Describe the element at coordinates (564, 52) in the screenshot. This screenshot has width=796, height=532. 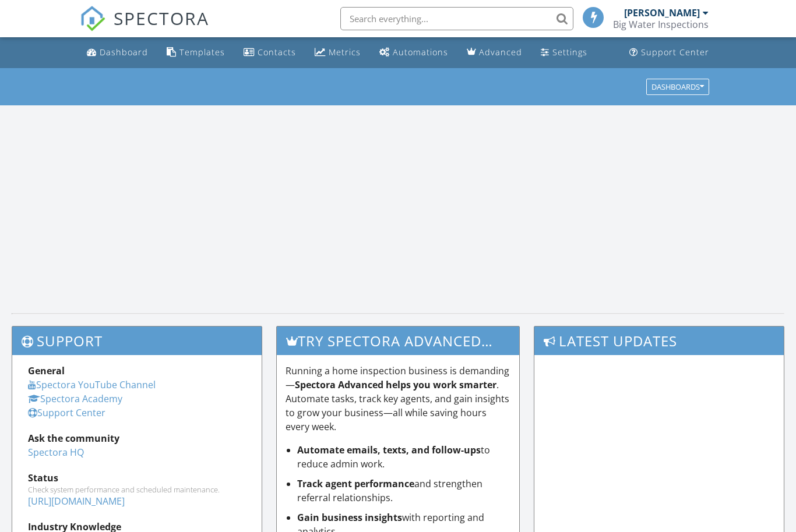
I see `a: Settings` at that location.